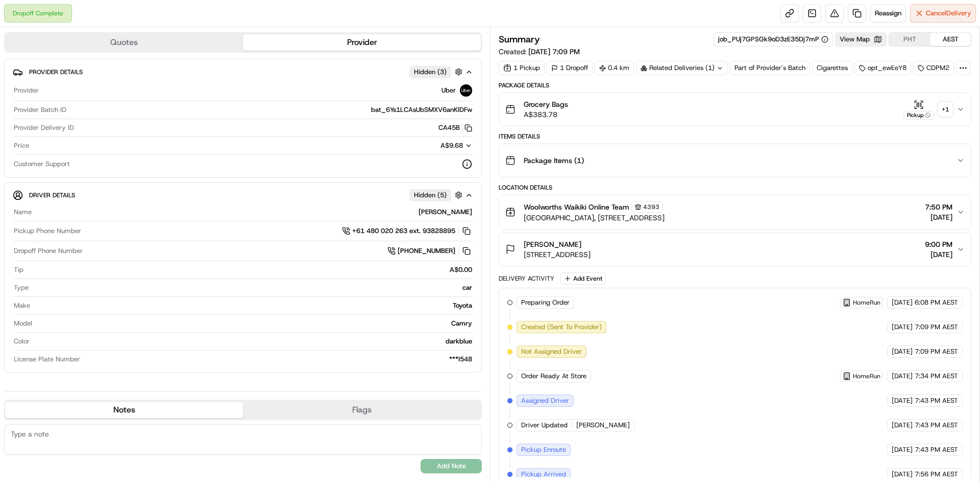  Describe the element at coordinates (942, 13) in the screenshot. I see `button: CancelDelivery` at that location.